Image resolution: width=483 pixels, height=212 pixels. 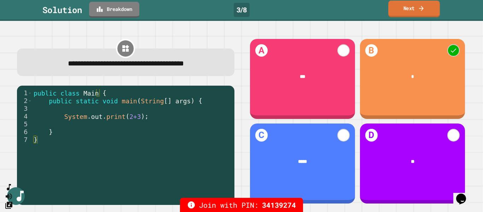 I want to click on button: Change Music, so click(x=9, y=205).